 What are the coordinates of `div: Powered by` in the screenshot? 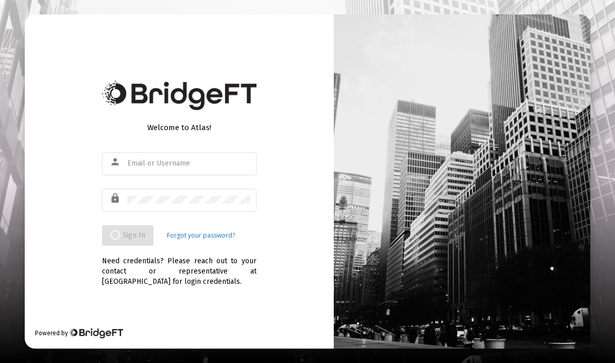 It's located at (79, 334).